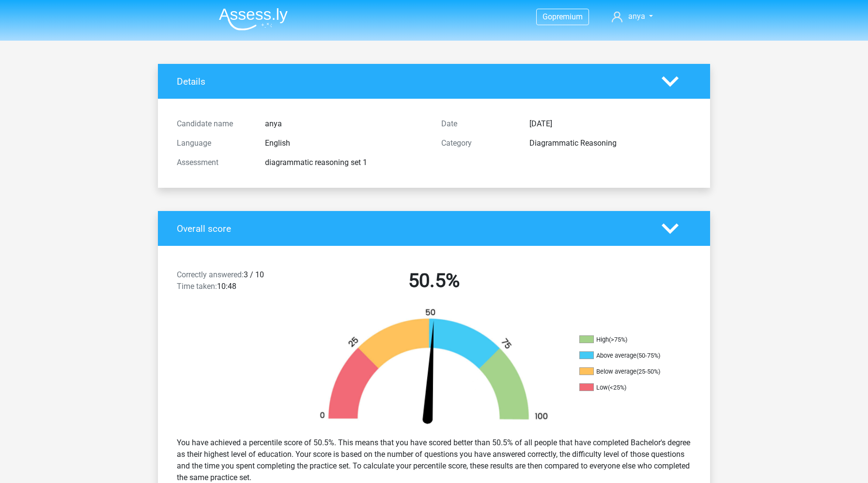 Image resolution: width=868 pixels, height=483 pixels. I want to click on div: Candidate name, so click(214, 124).